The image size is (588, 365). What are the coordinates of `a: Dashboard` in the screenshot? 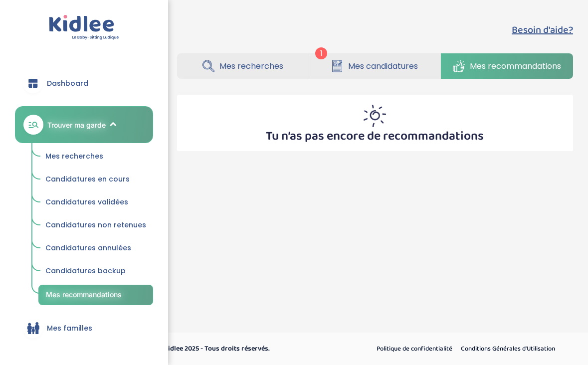 It's located at (84, 83).